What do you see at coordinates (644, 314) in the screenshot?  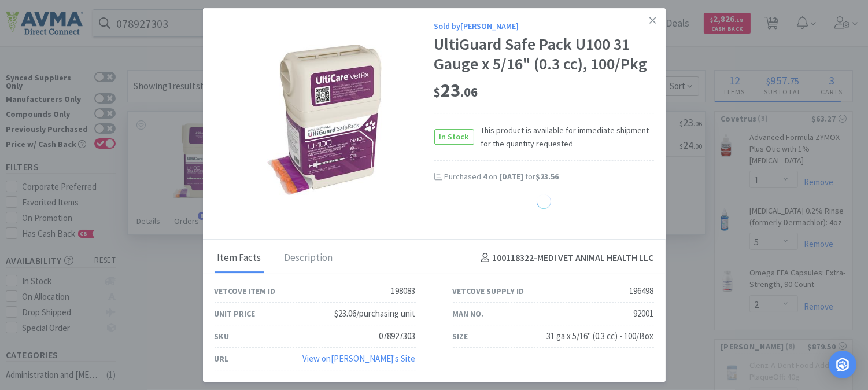 I see `div: 92001` at bounding box center [644, 314].